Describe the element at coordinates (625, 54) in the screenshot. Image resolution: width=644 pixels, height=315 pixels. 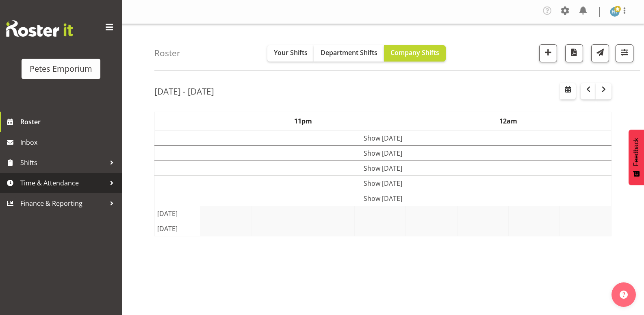
I see `button: Filter Shifts` at that location.